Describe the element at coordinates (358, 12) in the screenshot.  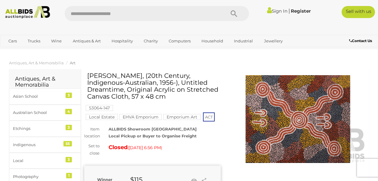
I see `a: Sell with us` at that location.